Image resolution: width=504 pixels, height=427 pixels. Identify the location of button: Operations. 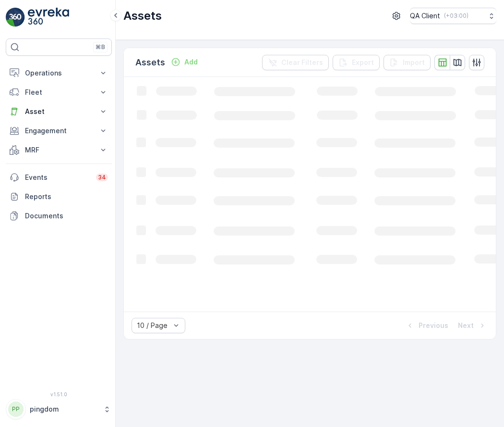
(58, 73).